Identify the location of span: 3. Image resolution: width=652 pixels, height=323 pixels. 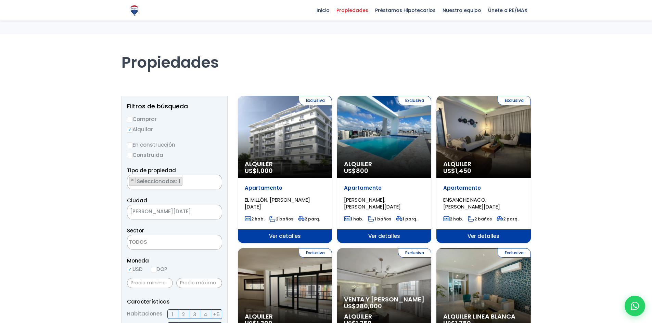
(194, 314).